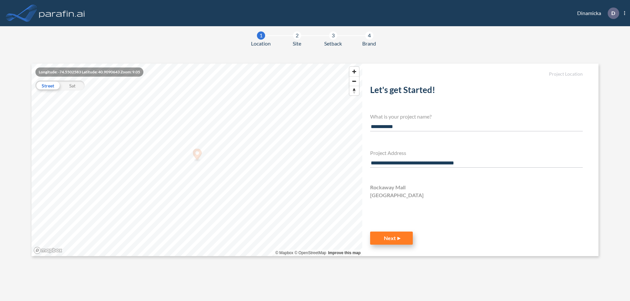 This screenshot has height=301, width=630. Describe the element at coordinates (284, 253) in the screenshot. I see `a: Mapbox` at that location.